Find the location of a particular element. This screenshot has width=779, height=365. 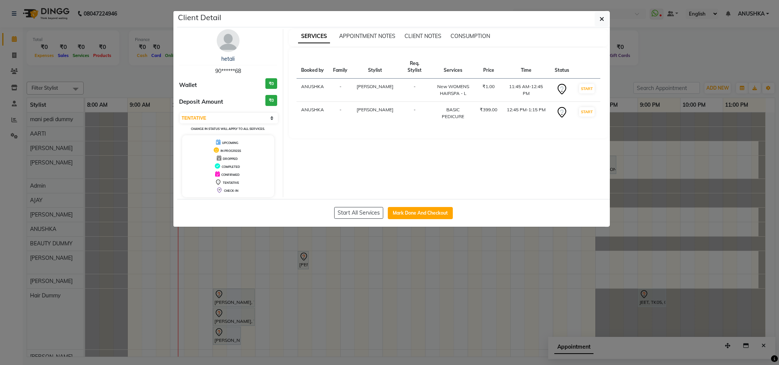

div: ₹399.00 is located at coordinates (488, 110).